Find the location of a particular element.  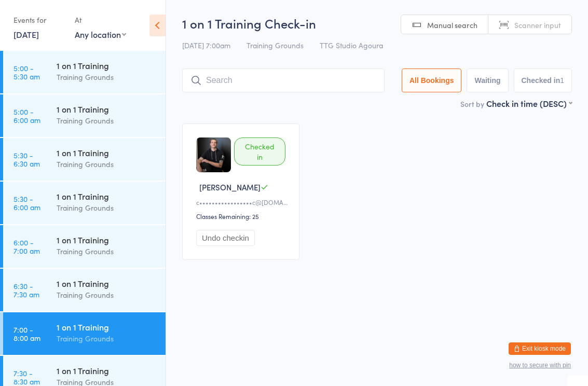

a: 5:30 -6:30 am1 on 1 TrainingTraining Grounds is located at coordinates (84, 159).